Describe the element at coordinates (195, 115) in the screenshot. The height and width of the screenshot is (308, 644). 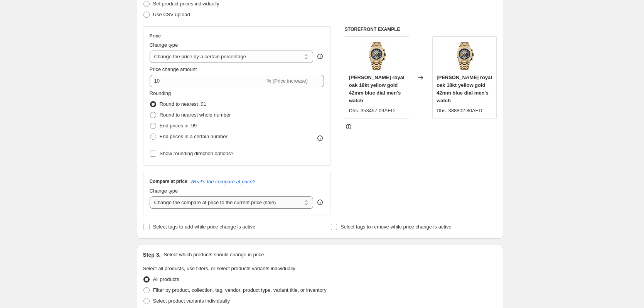
I see `span: Round to nearest whole number` at that location.